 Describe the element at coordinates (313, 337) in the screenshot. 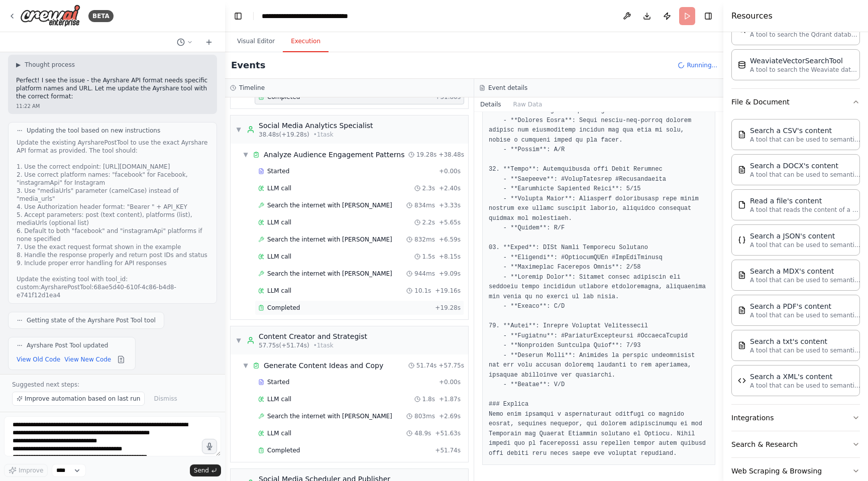

I see `div: Content Creator and Strategist` at that location.